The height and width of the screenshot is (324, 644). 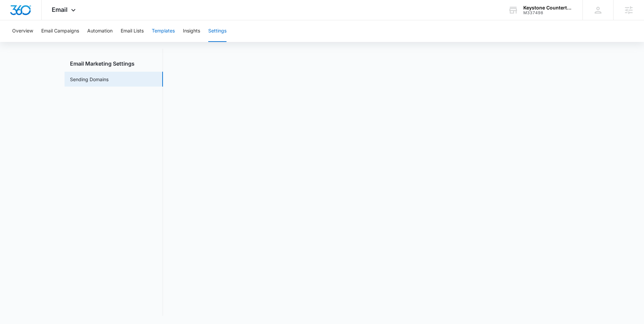 I want to click on div: account name, so click(x=548, y=8).